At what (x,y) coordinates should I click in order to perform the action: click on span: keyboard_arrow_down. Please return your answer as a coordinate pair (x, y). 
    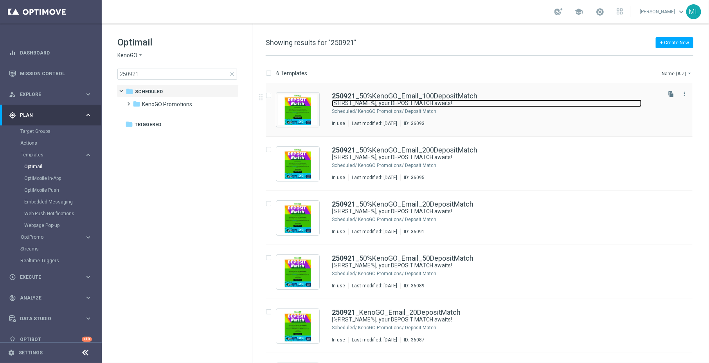
    Looking at the image, I should click on (682, 12).